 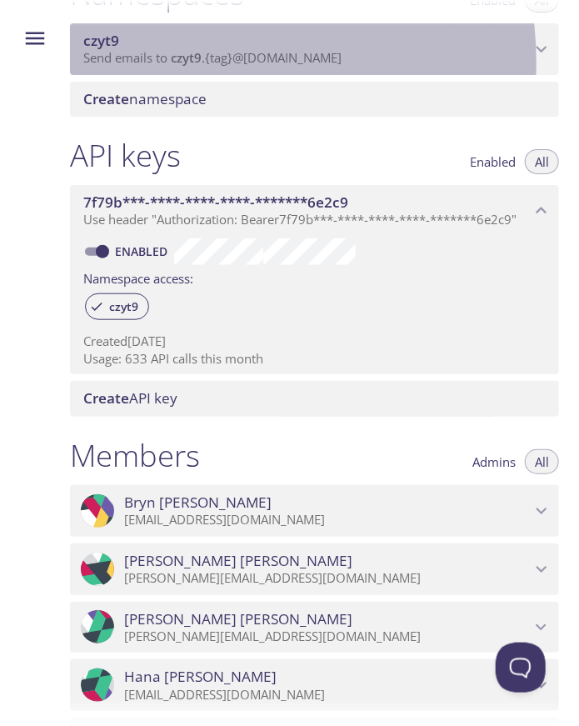 I want to click on h1: API keys, so click(x=125, y=155).